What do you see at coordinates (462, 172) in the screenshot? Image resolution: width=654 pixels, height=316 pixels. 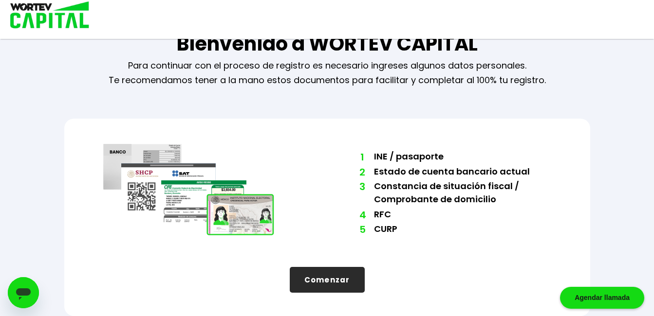 I see `li: Estado de cuenta bancario actual` at bounding box center [462, 172].